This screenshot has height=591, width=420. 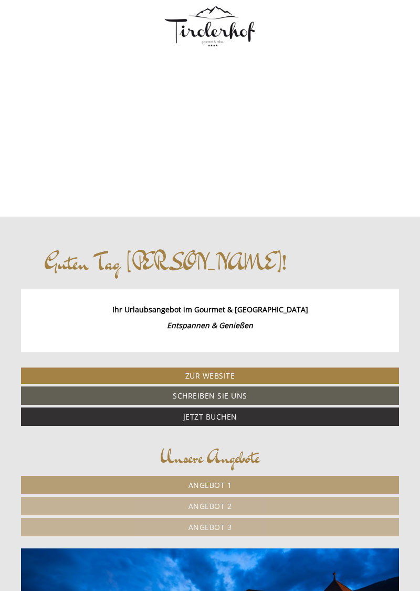 What do you see at coordinates (210, 395) in the screenshot?
I see `a: Schreiben Sie uns` at bounding box center [210, 395].